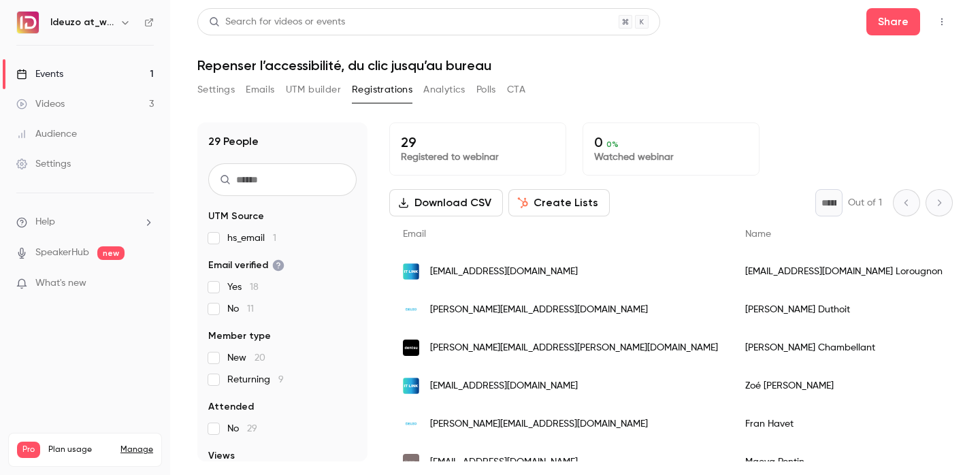 This screenshot has height=475, width=980. I want to click on img: interaction-groupe.com, so click(411, 462).